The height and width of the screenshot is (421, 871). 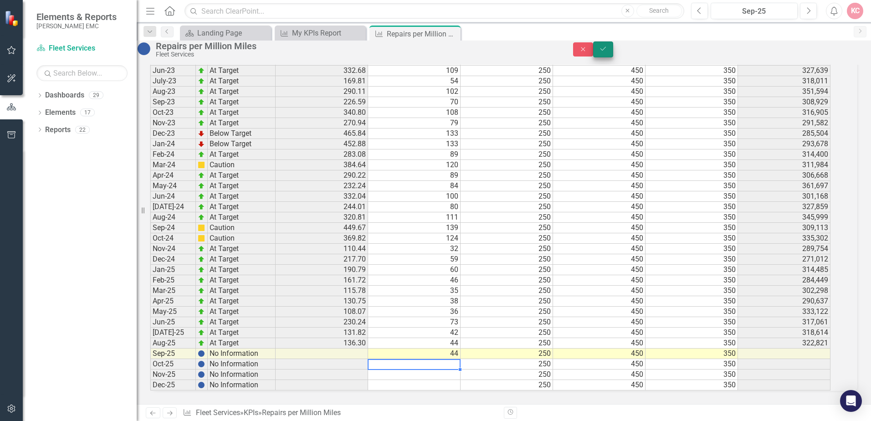 What do you see at coordinates (322, 196) in the screenshot?
I see `td: 332.04` at bounding box center [322, 196].